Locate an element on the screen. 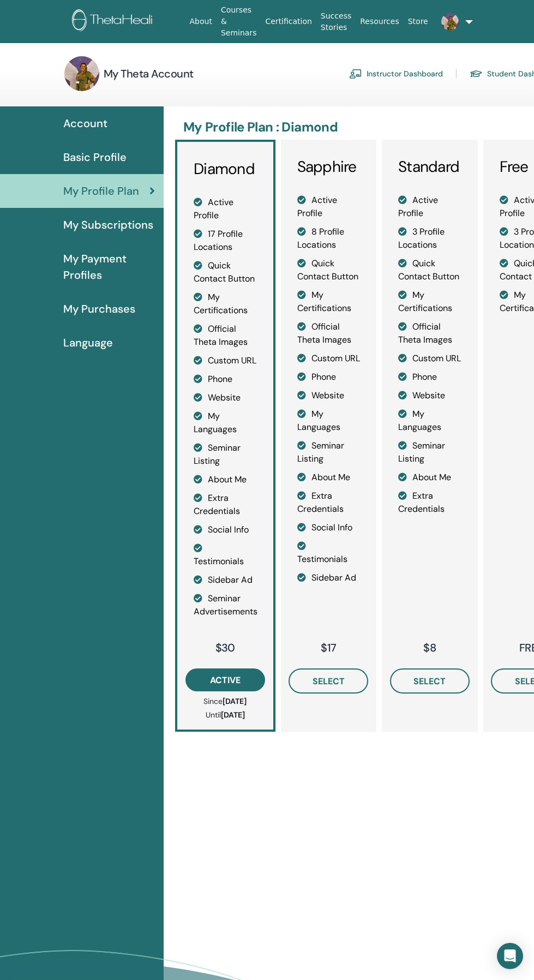  h3: Standard is located at coordinates (430, 166).